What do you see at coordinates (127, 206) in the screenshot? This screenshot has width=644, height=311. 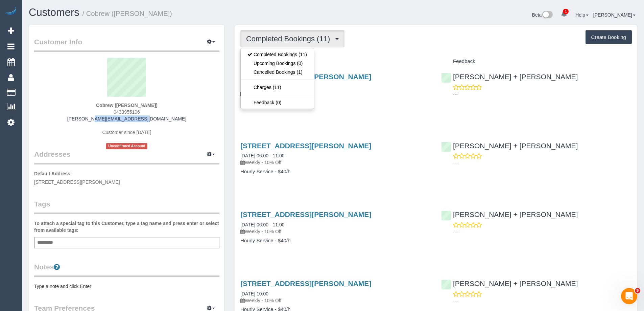 I see `legend: Tags` at bounding box center [127, 206].